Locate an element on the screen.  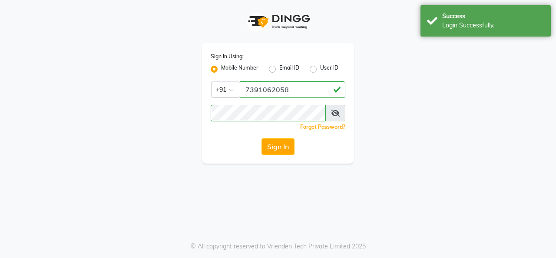
div: Login Successfully. is located at coordinates (493, 25).